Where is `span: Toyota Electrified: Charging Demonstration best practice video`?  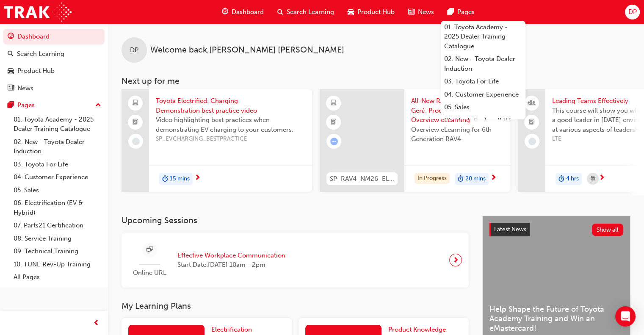 span: Toyota Electrified: Charging Demonstration best practice video is located at coordinates (230, 106).